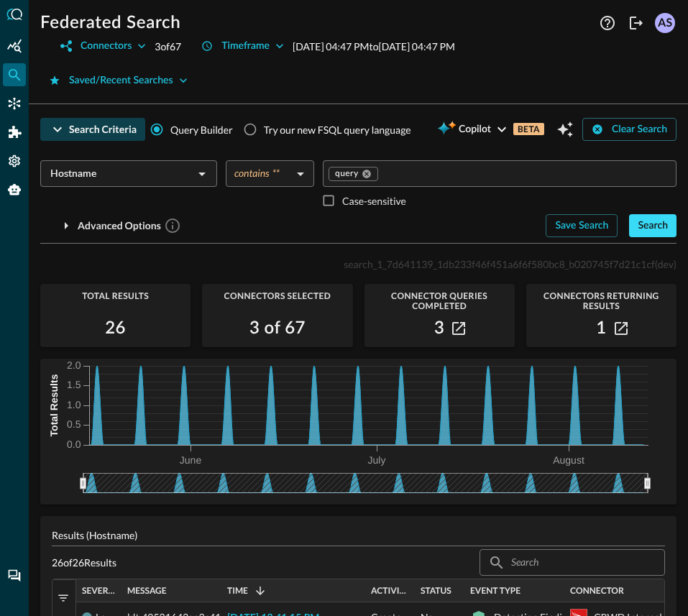  Describe the element at coordinates (435, 591) in the screenshot. I see `span: Status` at that location.